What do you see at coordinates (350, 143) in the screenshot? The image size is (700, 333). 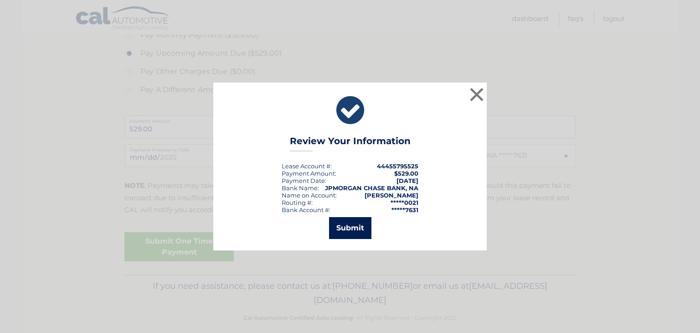 I see `h3: Review Your Information` at bounding box center [350, 143].